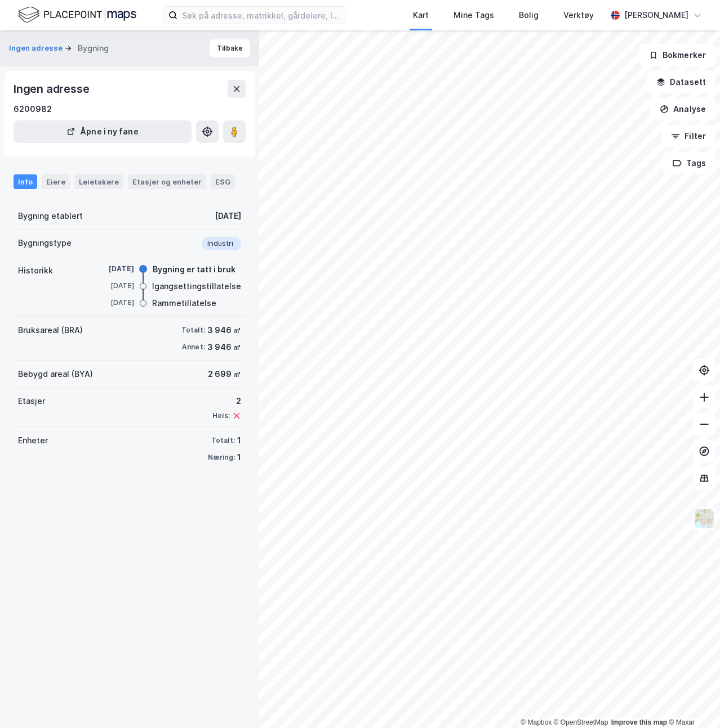 Image resolution: width=720 pixels, height=728 pixels. What do you see at coordinates (421, 15) in the screenshot?
I see `div: Kart` at bounding box center [421, 15].